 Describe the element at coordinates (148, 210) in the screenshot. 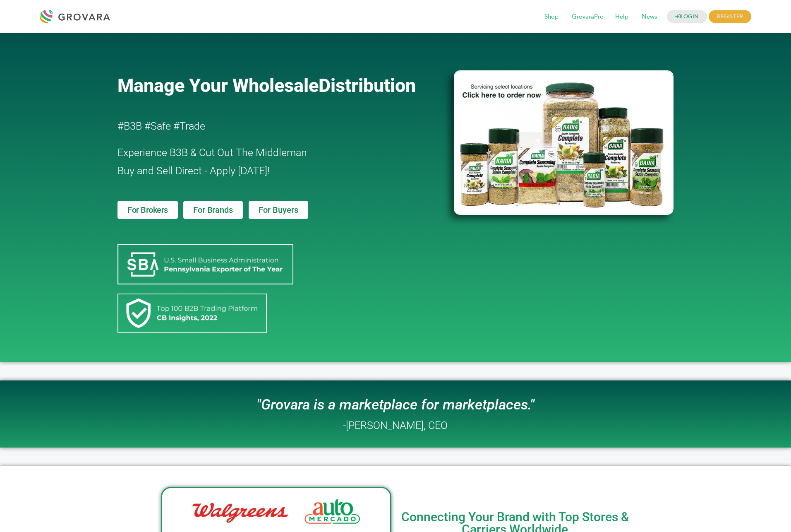

I see `span: For Brokers` at that location.